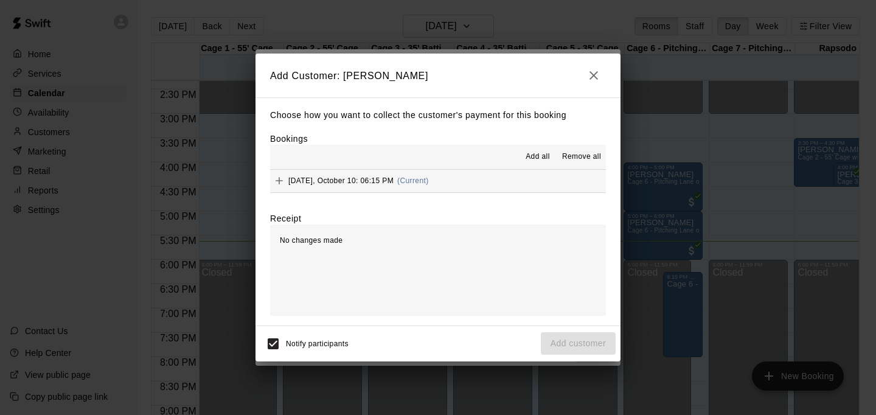 This screenshot has height=415, width=876. Describe the element at coordinates (285, 218) in the screenshot. I see `label: Receipt` at that location.